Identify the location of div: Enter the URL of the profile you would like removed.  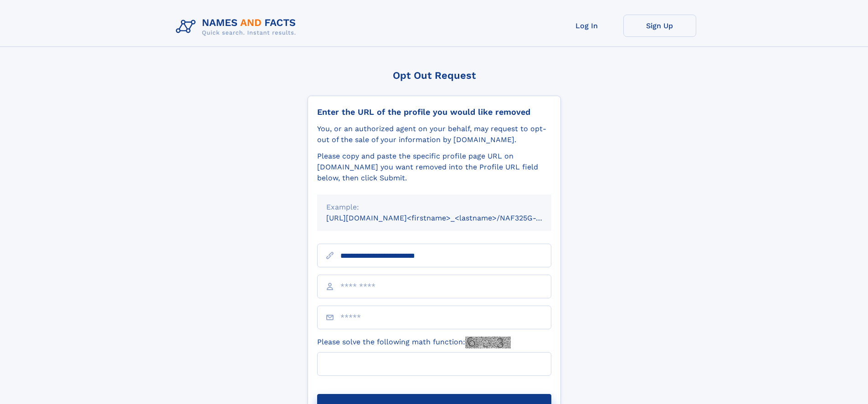
(434, 112).